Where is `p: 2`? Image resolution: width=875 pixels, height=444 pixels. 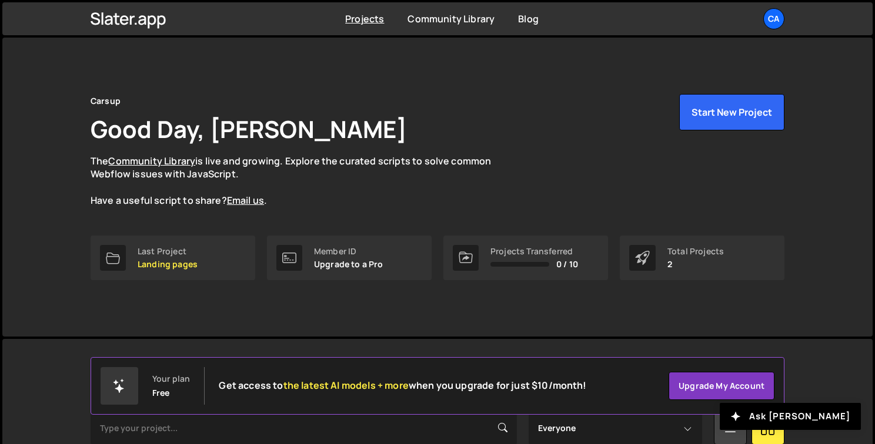
p: 2 is located at coordinates (696, 265).